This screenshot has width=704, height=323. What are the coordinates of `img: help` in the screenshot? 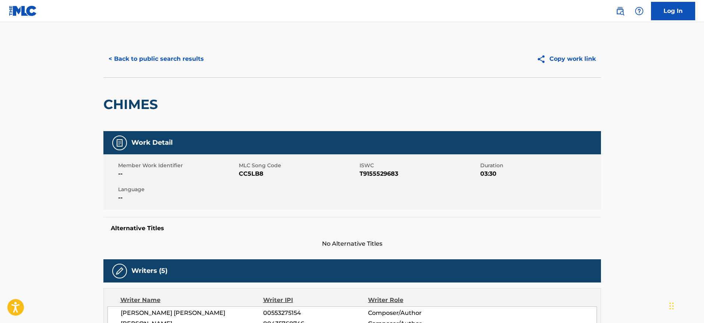 It's located at (640, 11).